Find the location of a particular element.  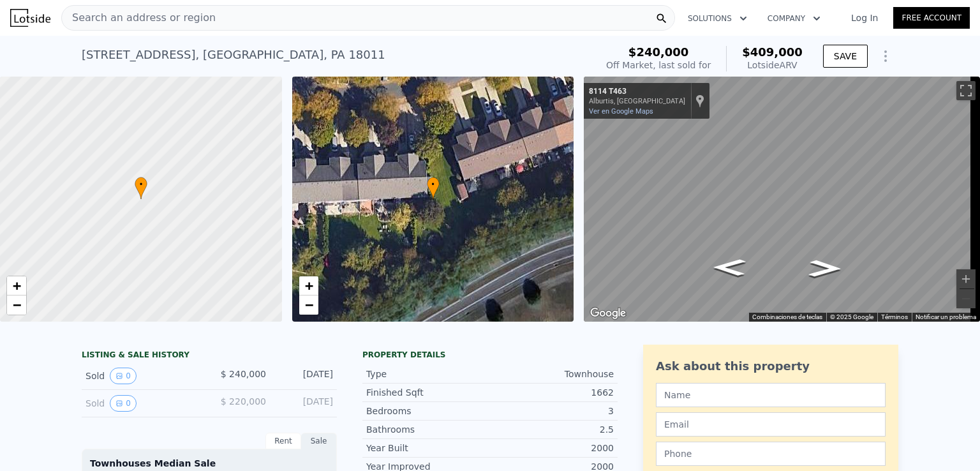

div: LISTING & SALE HISTORY is located at coordinates (209, 356).